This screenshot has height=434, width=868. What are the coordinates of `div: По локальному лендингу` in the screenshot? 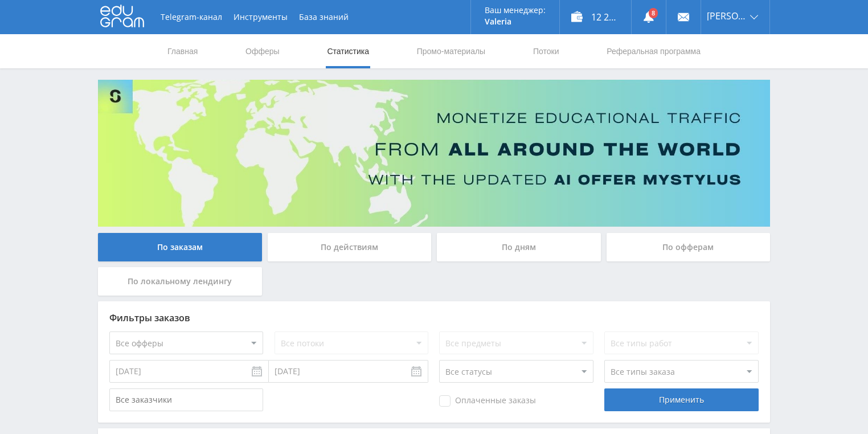 It's located at (180, 281).